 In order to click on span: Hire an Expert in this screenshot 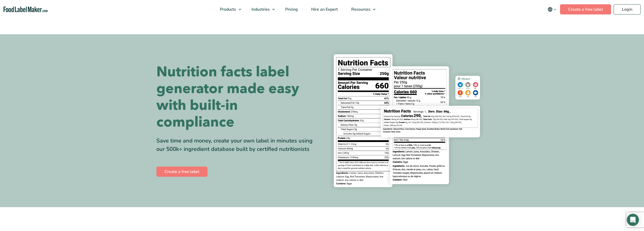, I will do `click(324, 10)`.